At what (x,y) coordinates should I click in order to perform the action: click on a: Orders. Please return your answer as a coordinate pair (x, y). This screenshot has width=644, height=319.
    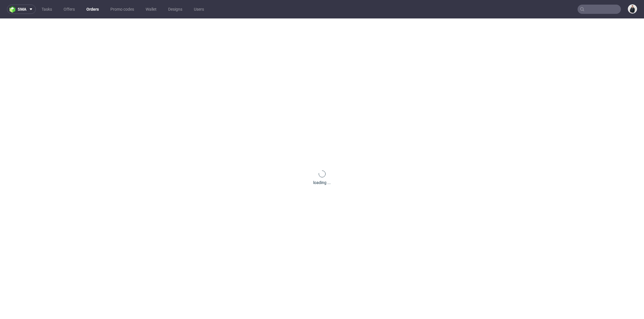
    Looking at the image, I should click on (93, 9).